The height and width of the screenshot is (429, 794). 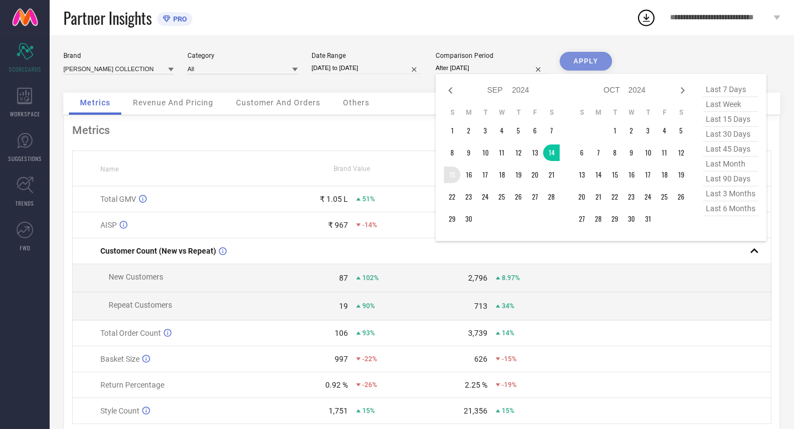 I want to click on td: Sun Oct 20 2024, so click(x=582, y=197).